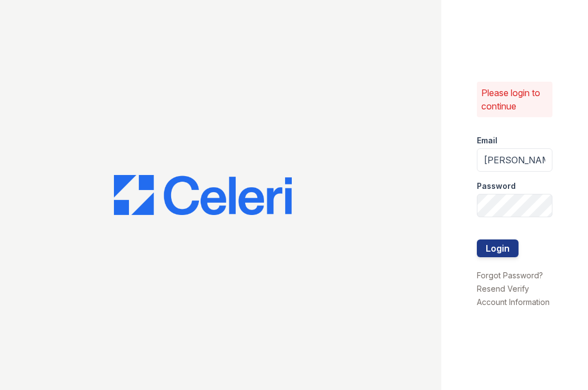  I want to click on label: Password, so click(496, 186).